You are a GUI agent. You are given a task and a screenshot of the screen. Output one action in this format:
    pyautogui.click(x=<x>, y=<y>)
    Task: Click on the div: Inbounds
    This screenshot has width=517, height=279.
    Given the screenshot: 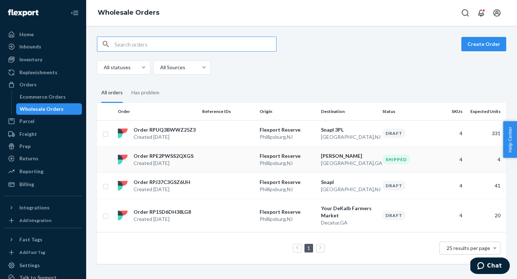 What is the action you would take?
    pyautogui.click(x=30, y=47)
    